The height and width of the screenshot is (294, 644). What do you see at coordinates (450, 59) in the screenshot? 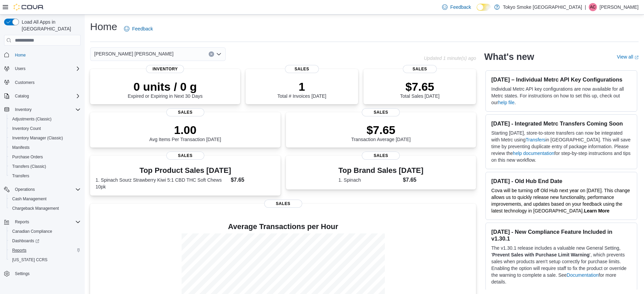
I see `p: Updated 1 minute(s) ago` at bounding box center [450, 59].